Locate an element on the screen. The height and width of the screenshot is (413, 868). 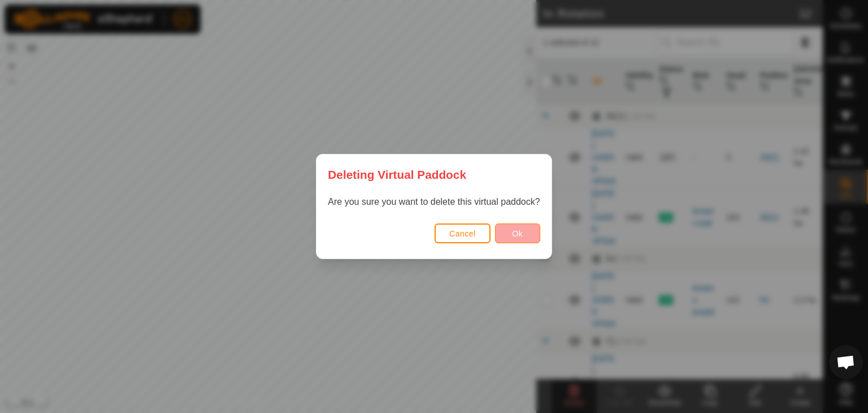
span: Deleting Virtual Paddock is located at coordinates (396, 174).